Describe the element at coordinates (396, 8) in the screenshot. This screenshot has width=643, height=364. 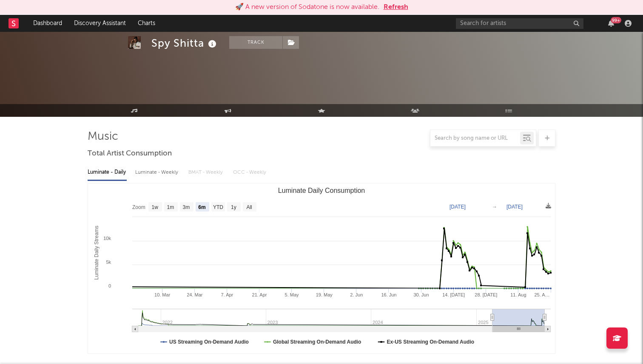
I see `button: Refresh` at that location.